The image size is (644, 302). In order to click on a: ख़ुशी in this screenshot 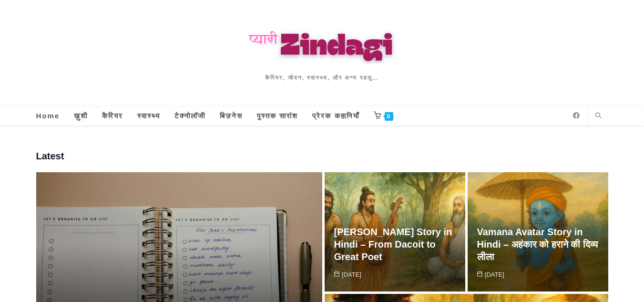, I will do `click(81, 116)`.